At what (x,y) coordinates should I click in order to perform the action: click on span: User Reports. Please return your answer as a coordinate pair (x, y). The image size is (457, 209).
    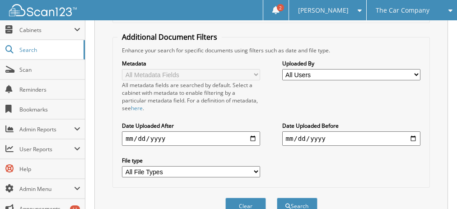
    Looking at the image, I should click on (47, 149).